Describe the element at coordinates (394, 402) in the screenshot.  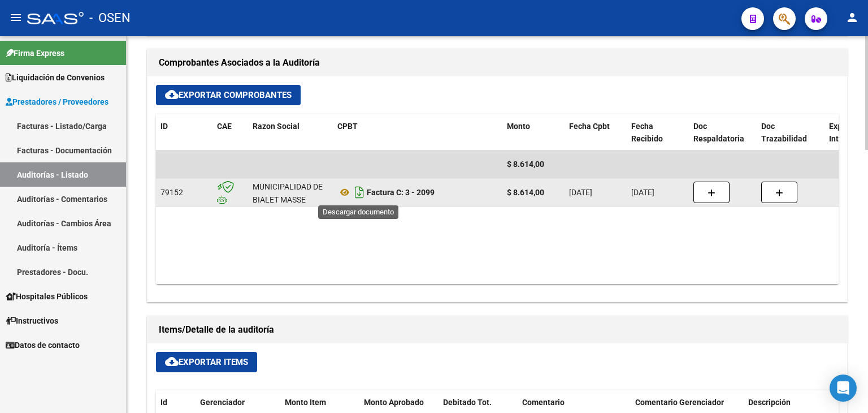
I see `span: Monto Aprobado` at that location.